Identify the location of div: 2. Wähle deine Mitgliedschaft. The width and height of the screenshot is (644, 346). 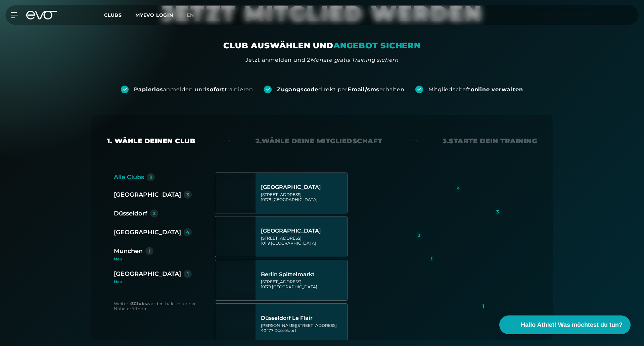
(319, 141).